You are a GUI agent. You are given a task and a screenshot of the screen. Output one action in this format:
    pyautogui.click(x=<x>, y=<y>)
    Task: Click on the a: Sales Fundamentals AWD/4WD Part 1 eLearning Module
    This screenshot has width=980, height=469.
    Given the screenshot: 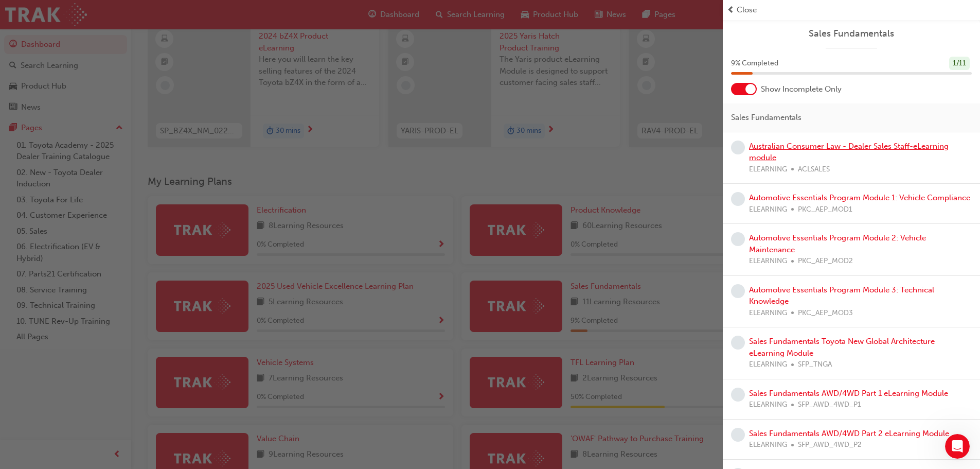 What is the action you would take?
    pyautogui.click(x=849, y=393)
    